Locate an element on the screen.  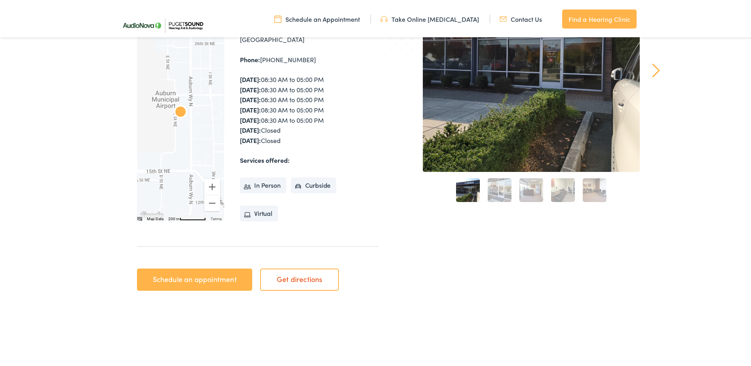
li: In Person is located at coordinates (263, 184).